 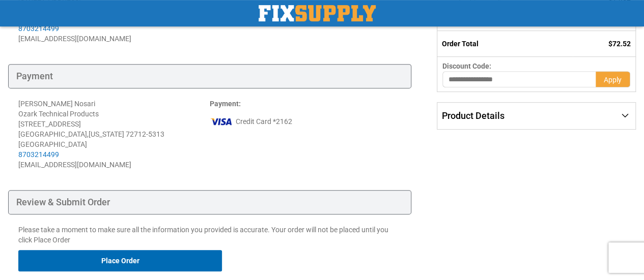 I want to click on span: Payment, so click(x=224, y=104).